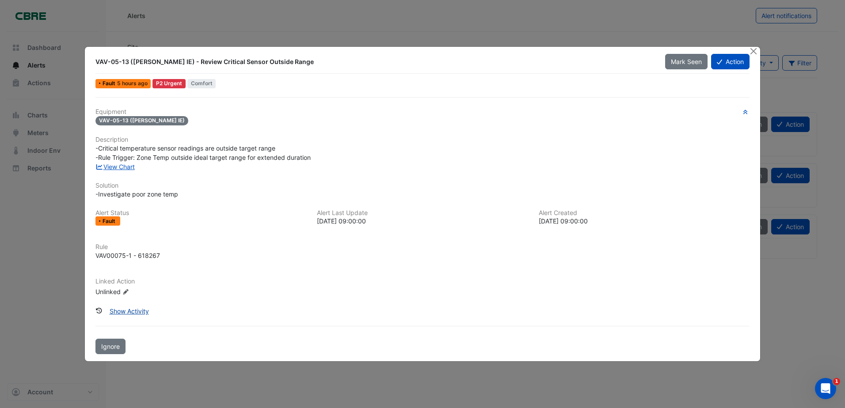  What do you see at coordinates (203, 153) in the screenshot?
I see `span: -Critical temperature sensor readings are outside target range -Rule Trigger: Zone Temp outside i...` at bounding box center [203, 153].